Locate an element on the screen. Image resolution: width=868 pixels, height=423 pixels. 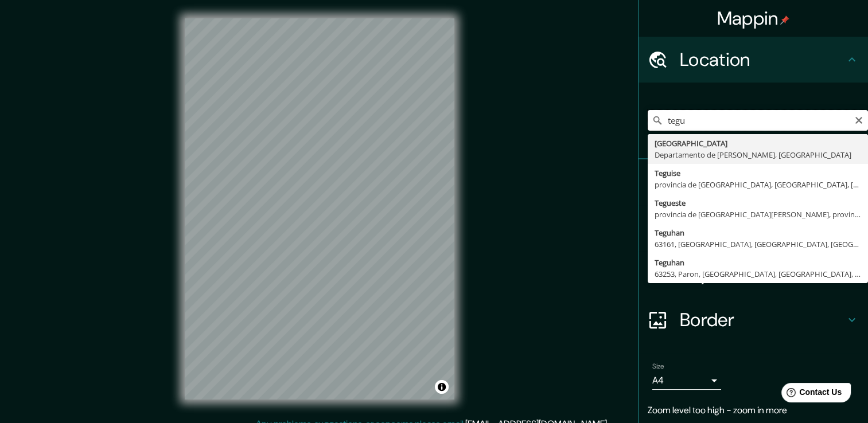
canvas: Map is located at coordinates (320, 209).